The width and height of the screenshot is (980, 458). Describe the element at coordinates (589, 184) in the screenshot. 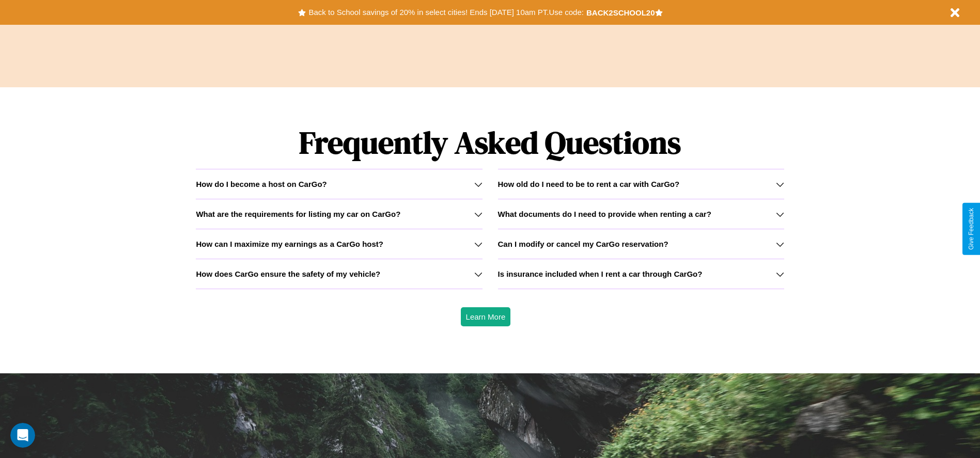

I see `h3: How old do I need to be to rent a car with CarGo?` at that location.